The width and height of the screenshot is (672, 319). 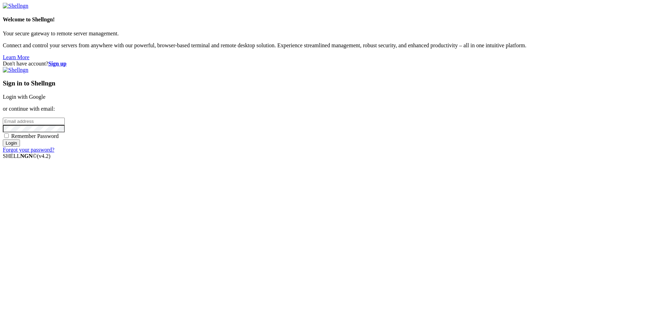 I want to click on span: Remember Password, so click(x=35, y=136).